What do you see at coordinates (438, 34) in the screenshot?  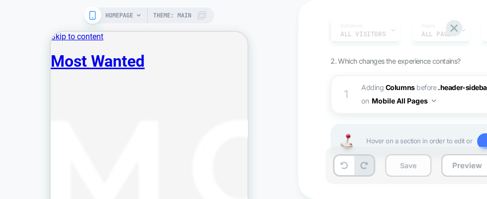 I see `span: ALL PAGES` at bounding box center [438, 34].